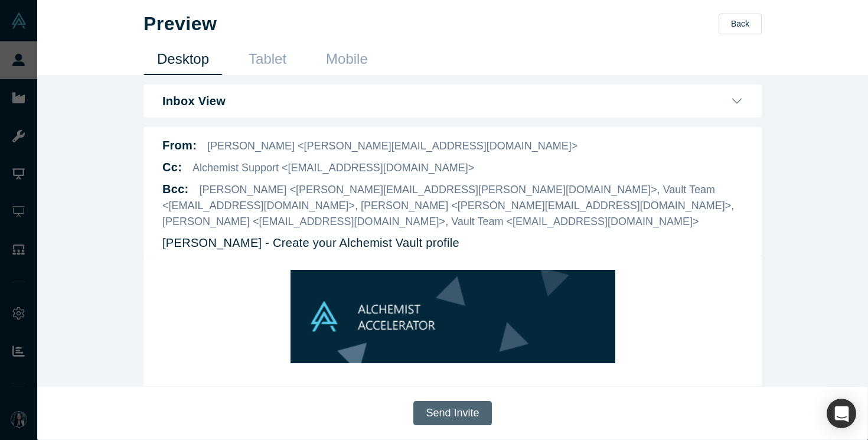 The height and width of the screenshot is (440, 868). I want to click on button: Inbox View, so click(453, 101).